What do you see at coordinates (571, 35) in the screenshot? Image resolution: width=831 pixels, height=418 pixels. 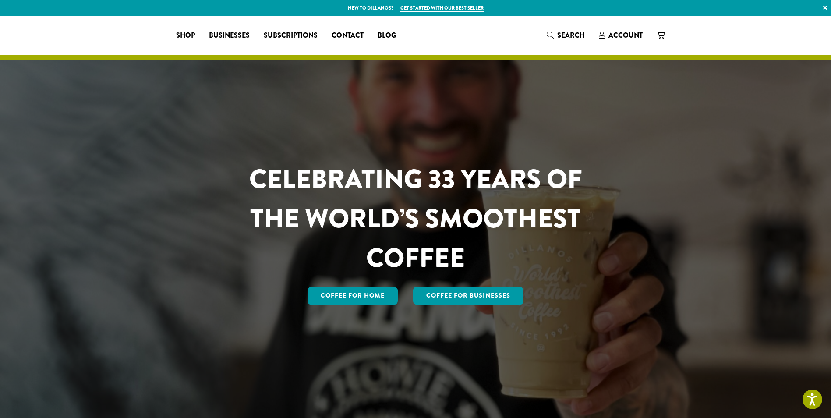 I see `span: Search` at bounding box center [571, 35].